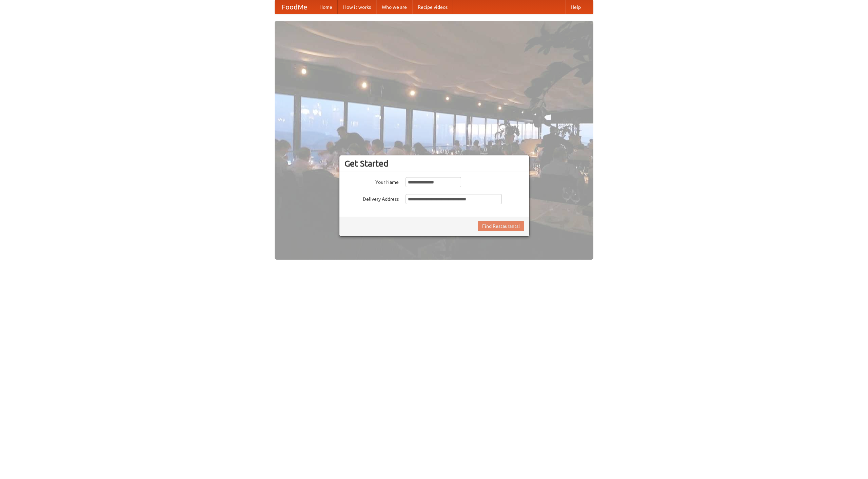 The height and width of the screenshot is (479, 868). I want to click on a: How it works, so click(357, 7).